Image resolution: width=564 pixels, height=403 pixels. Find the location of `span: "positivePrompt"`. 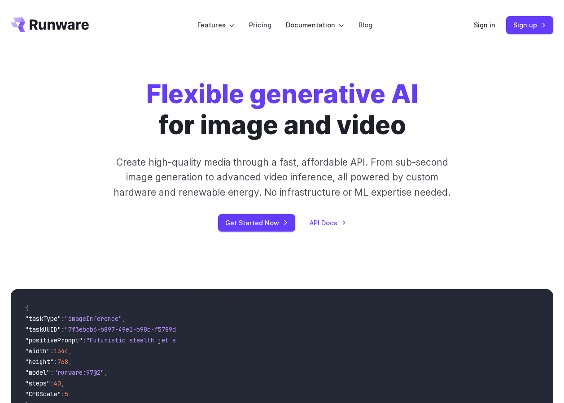

span: "positivePrompt" is located at coordinates (54, 340).